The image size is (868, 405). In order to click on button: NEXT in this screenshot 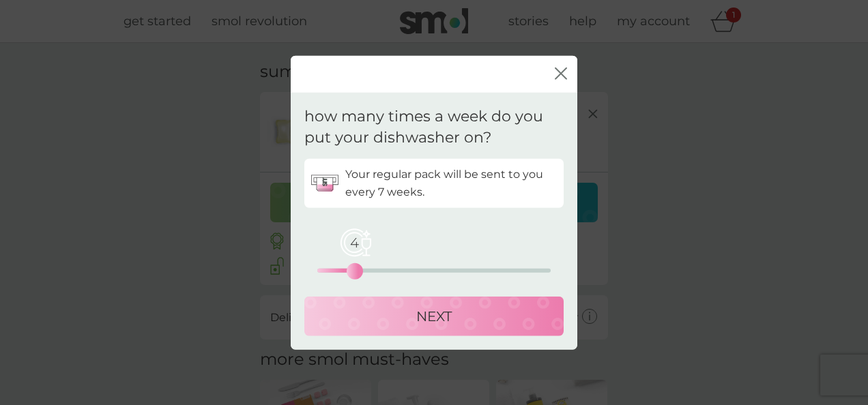, I will do `click(434, 316)`.